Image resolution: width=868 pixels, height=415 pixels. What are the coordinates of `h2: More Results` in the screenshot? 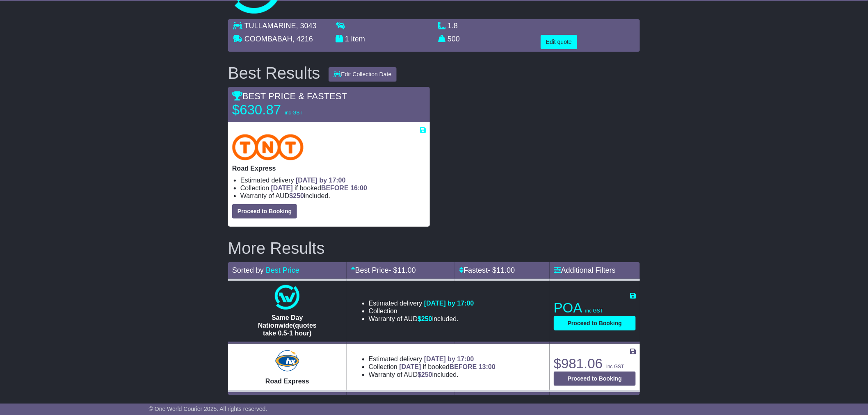 It's located at (434, 248).